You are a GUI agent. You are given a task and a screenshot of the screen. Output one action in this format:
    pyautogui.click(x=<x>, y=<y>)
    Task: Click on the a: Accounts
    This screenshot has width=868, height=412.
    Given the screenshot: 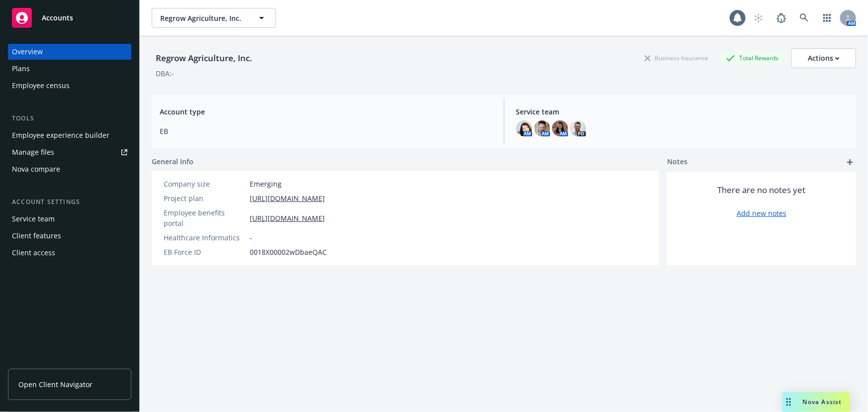 What is the action you would take?
    pyautogui.click(x=69, y=18)
    